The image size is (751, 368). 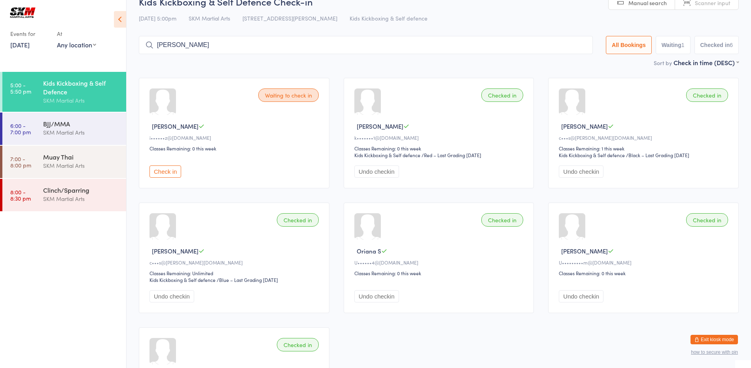 What do you see at coordinates (673, 45) in the screenshot?
I see `button: Waiting1` at bounding box center [673, 45].